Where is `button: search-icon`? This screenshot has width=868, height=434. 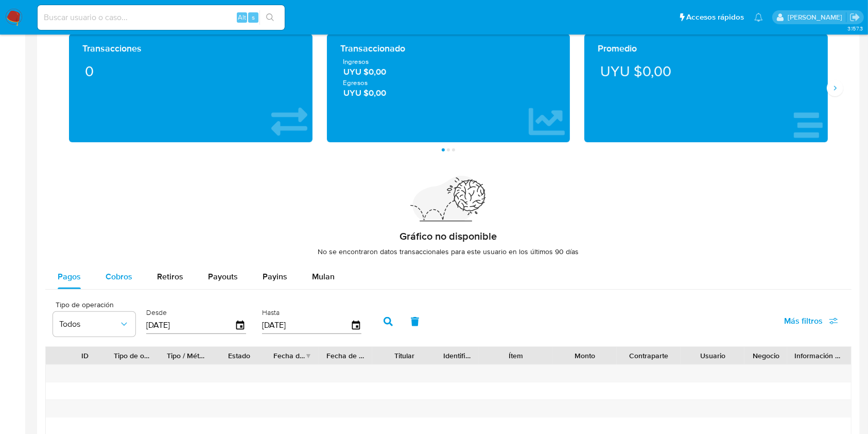 button: search-icon is located at coordinates (270, 17).